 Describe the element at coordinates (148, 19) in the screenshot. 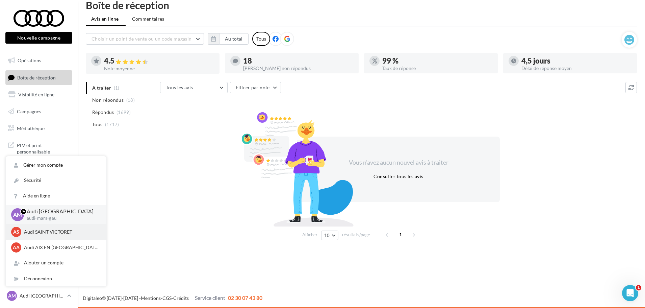

I see `span: Commentaires` at that location.